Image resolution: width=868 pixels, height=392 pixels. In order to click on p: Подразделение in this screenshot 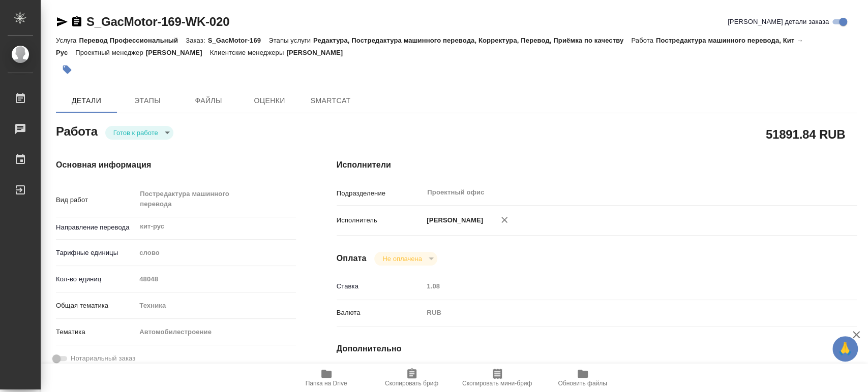, I will do `click(380, 194)`.